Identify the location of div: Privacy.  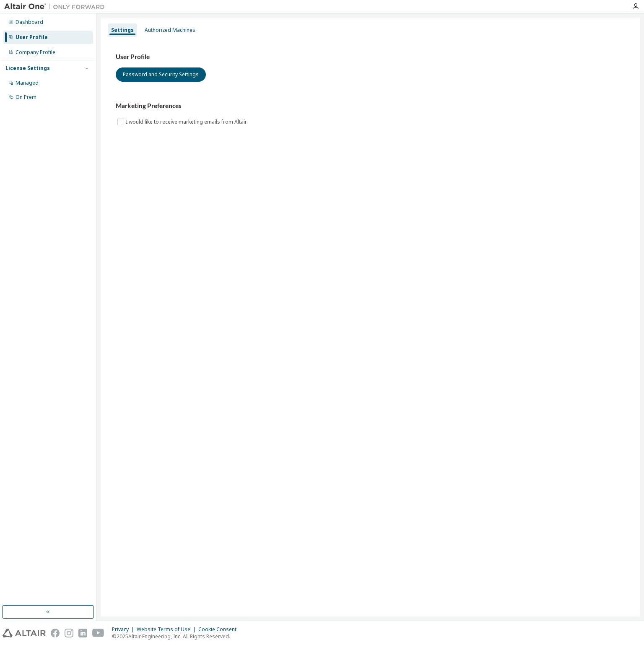
(124, 630).